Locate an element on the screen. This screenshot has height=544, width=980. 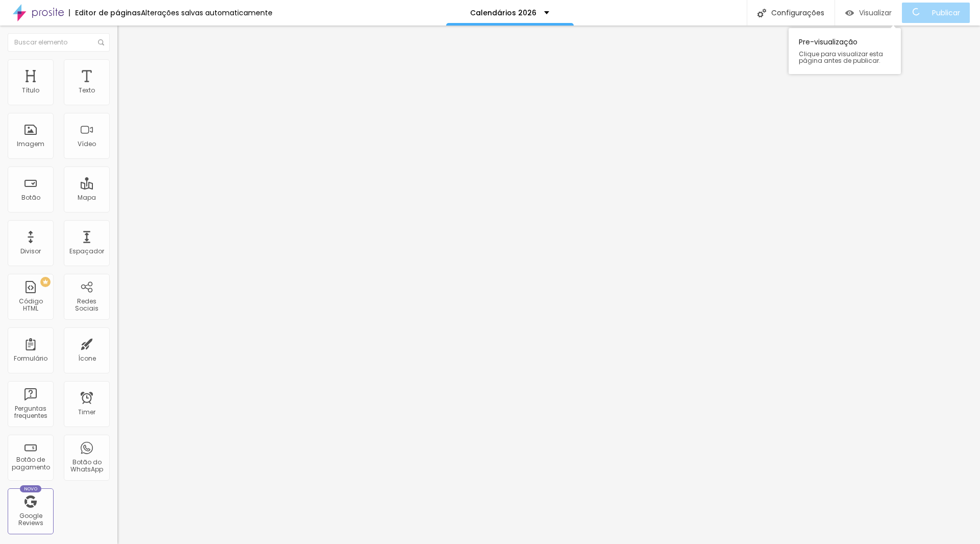
div: Código HTML is located at coordinates (30, 305).